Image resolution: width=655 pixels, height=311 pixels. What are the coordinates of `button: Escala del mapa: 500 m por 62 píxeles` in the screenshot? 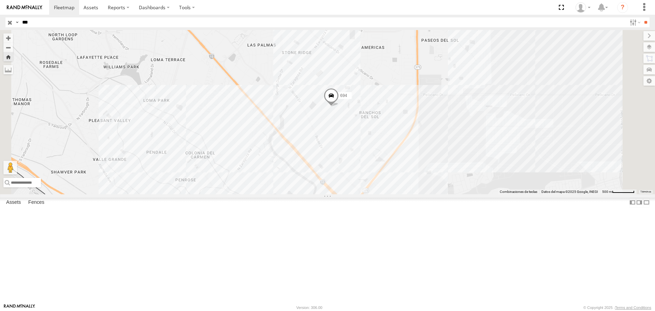 It's located at (618, 192).